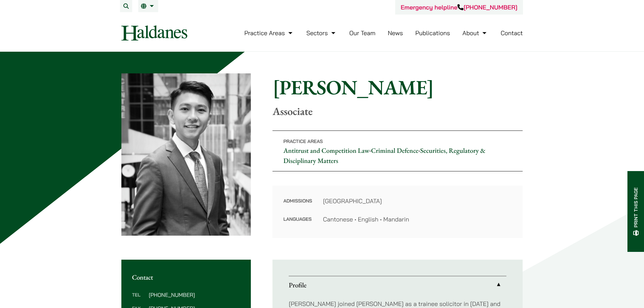 This screenshot has width=644, height=308. Describe the element at coordinates (362, 33) in the screenshot. I see `a: Our Team` at that location.